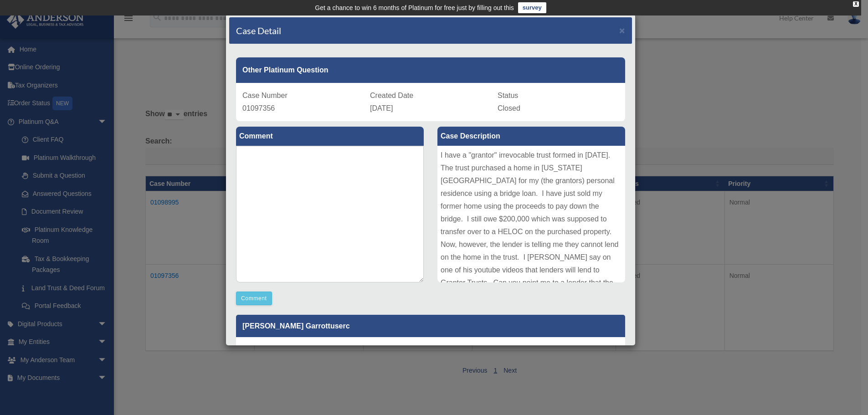 Image resolution: width=868 pixels, height=415 pixels. What do you see at coordinates (856, 4) in the screenshot?
I see `div: close` at bounding box center [856, 4].